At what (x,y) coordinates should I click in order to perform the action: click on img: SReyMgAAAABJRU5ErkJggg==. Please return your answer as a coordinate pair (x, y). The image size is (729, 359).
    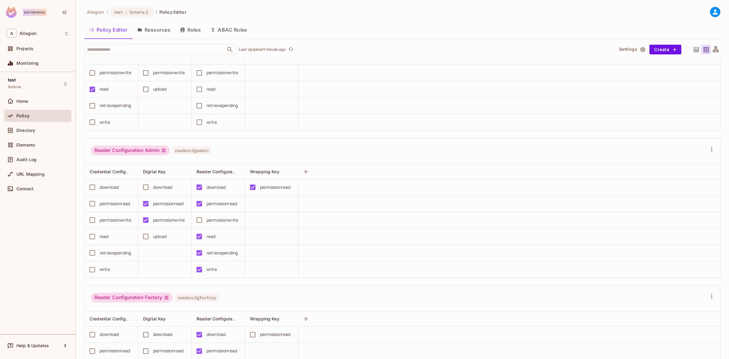
    Looking at the image, I should click on (11, 12).